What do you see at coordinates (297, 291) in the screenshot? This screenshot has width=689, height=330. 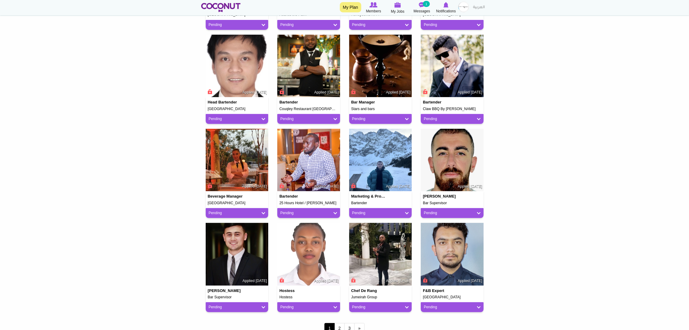 I see `h4: Hostess` at bounding box center [297, 291].